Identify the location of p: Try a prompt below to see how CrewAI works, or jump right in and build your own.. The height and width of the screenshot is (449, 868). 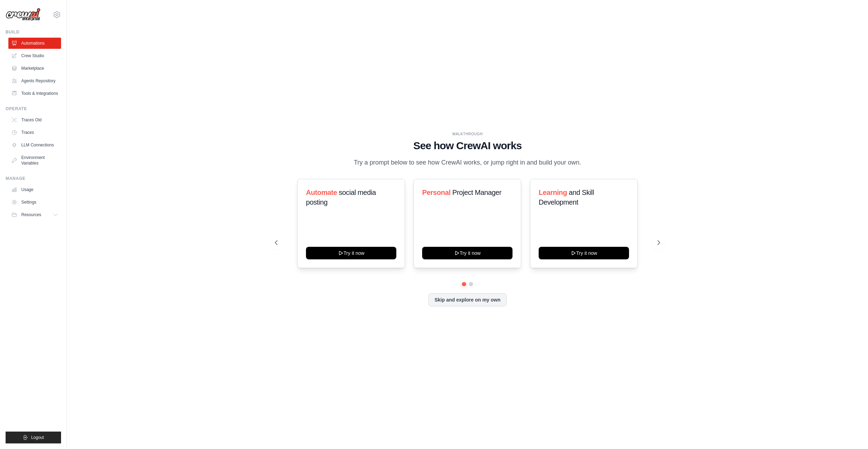
(467, 162).